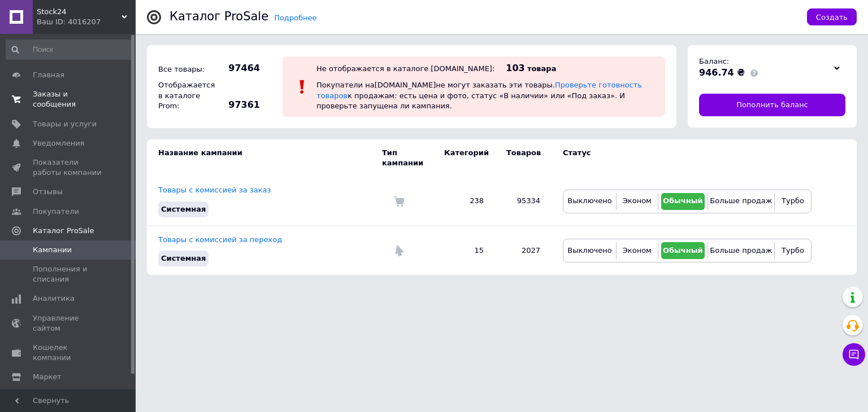 The width and height of the screenshot is (868, 412). What do you see at coordinates (408, 158) in the screenshot?
I see `td: Тип кампании` at bounding box center [408, 158].